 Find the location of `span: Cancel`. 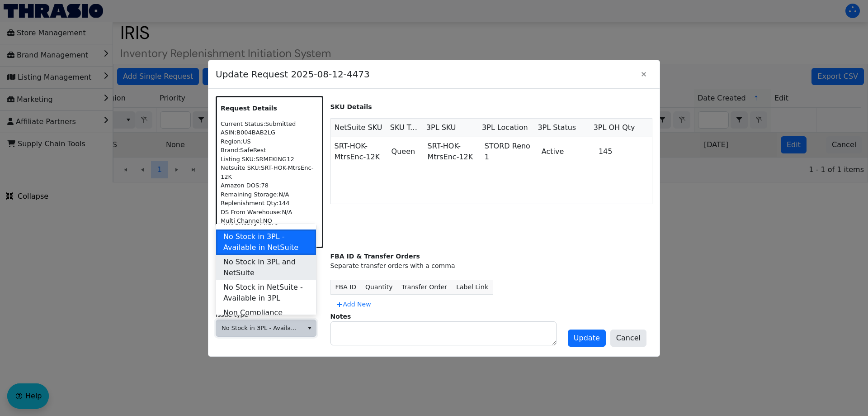

span: Cancel is located at coordinates (629, 338).